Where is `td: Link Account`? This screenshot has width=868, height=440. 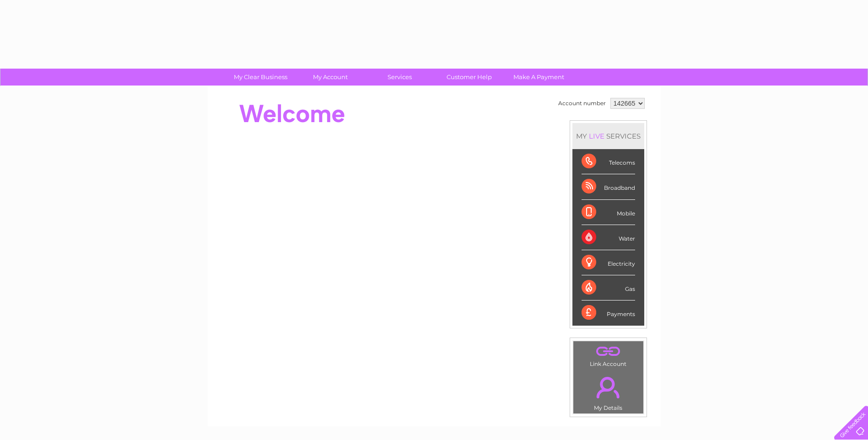 td: Link Account is located at coordinates (609, 355).